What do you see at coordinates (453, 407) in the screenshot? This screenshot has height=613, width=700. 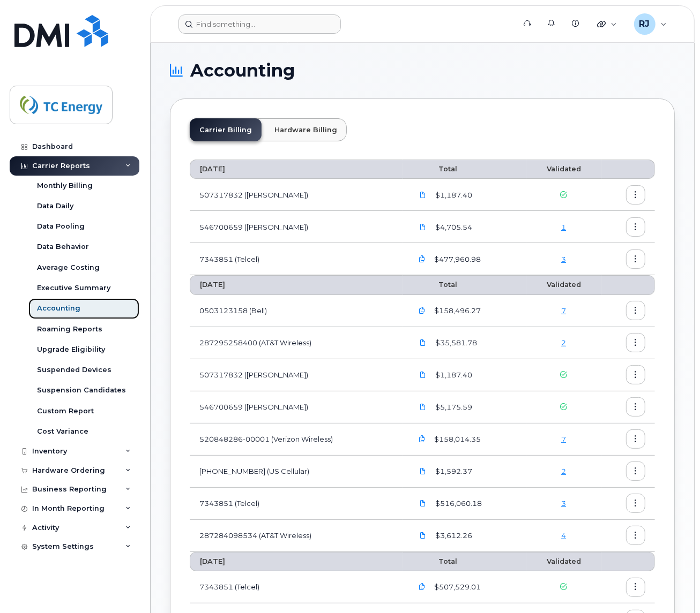 I see `span: $5,175.59` at bounding box center [453, 407].